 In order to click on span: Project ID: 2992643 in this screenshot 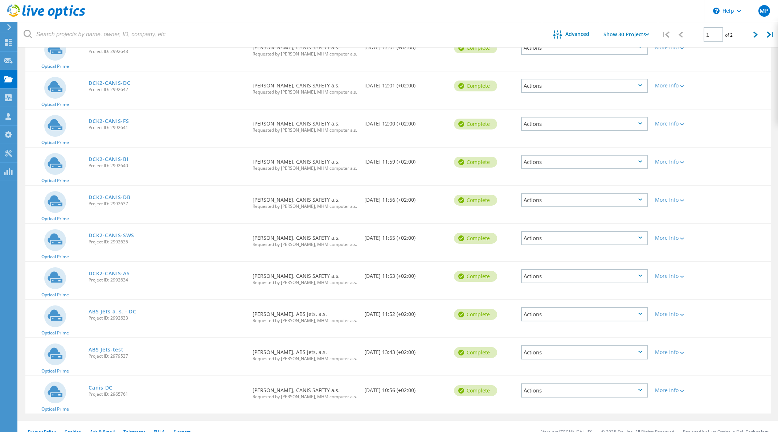, I will do `click(167, 52)`.